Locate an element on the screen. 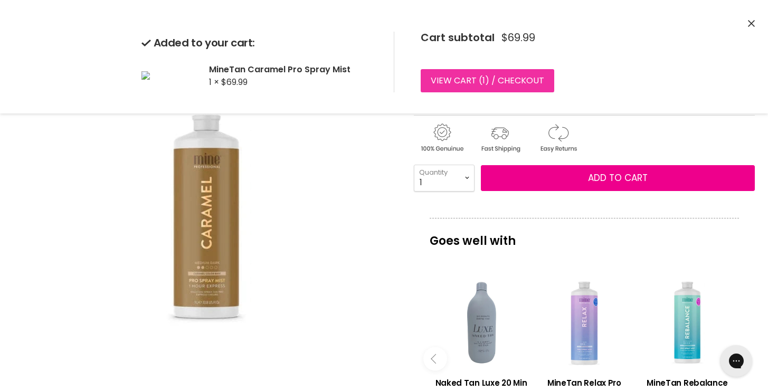  a: View cart (1) / Checkout is located at coordinates (487, 81).